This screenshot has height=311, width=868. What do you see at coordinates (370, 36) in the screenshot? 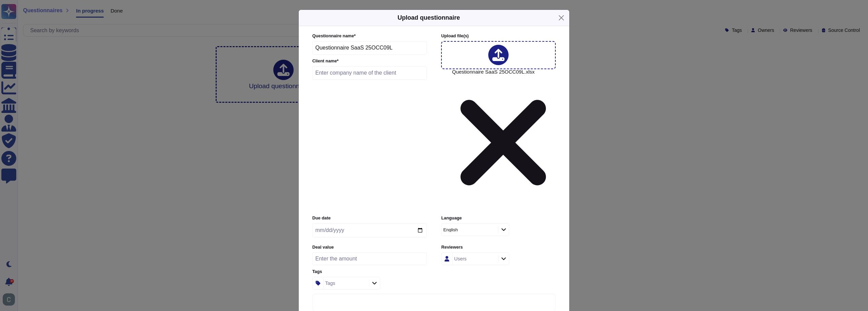
I see `label: Questionnaire name` at bounding box center [370, 36].